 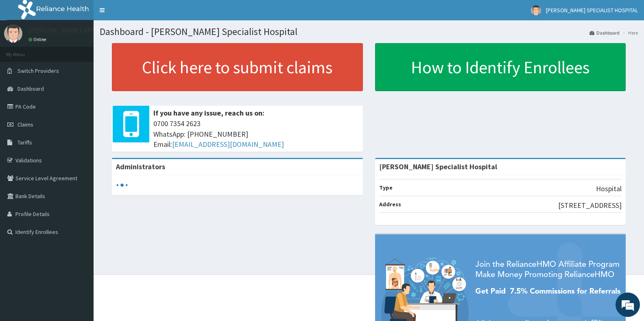 What do you see at coordinates (608, 189) in the screenshot?
I see `p: Hospital` at bounding box center [608, 189].